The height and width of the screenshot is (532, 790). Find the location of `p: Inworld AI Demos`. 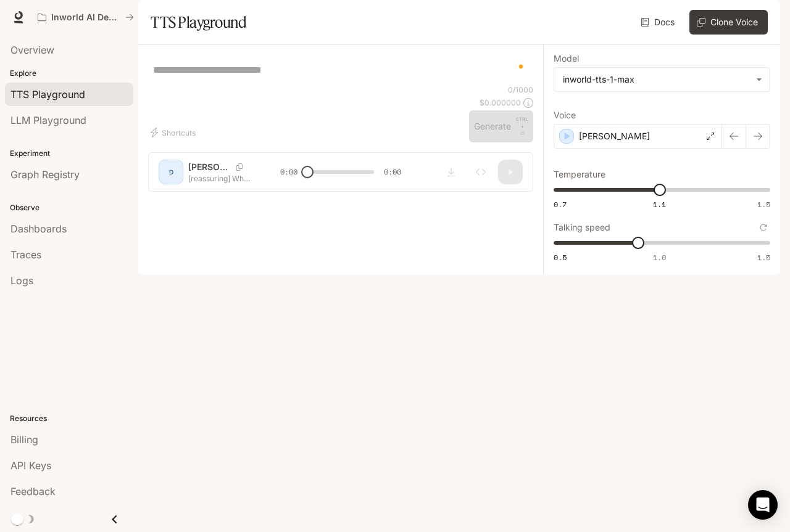

p: Inworld AI Demos is located at coordinates (86, 17).